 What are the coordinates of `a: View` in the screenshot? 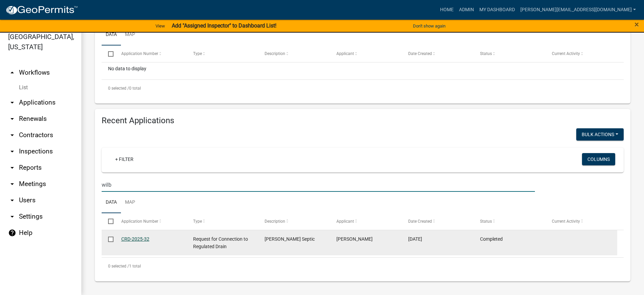 It's located at (160, 26).